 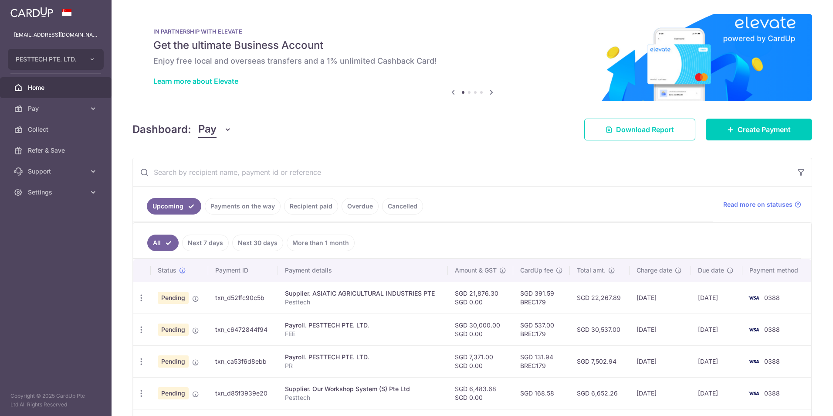 I want to click on a: More than 1 month, so click(x=321, y=243).